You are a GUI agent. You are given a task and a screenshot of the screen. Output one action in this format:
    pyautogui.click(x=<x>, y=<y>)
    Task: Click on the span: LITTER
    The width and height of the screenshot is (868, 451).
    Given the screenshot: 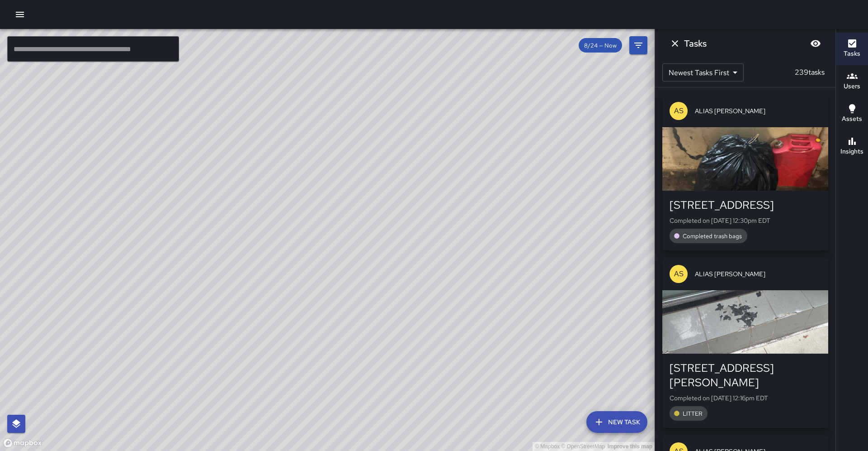 What is the action you would take?
    pyautogui.click(x=692, y=413)
    